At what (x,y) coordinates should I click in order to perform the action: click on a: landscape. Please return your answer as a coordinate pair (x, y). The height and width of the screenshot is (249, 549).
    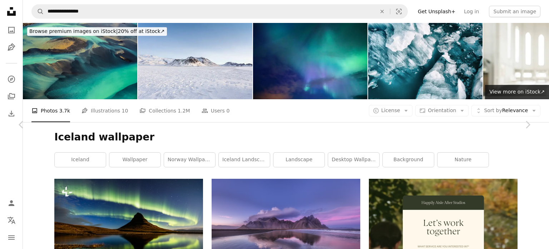
    Looking at the image, I should click on (299, 160).